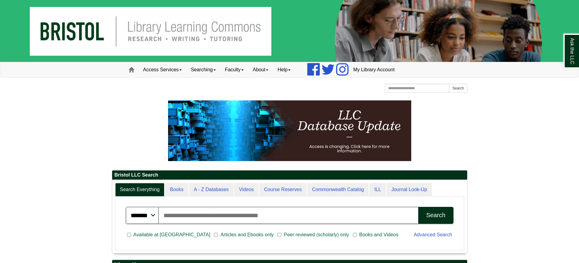 The height and width of the screenshot is (263, 579). I want to click on a: A - Z Databases, so click(211, 190).